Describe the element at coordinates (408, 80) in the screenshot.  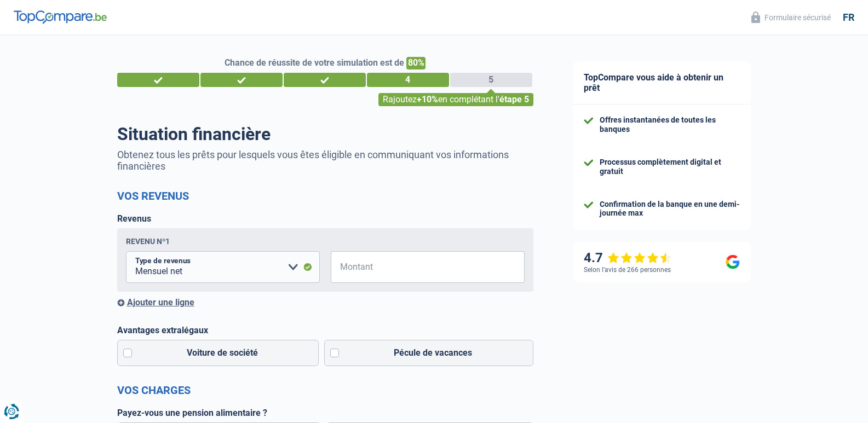
I see `div: 4` at that location.